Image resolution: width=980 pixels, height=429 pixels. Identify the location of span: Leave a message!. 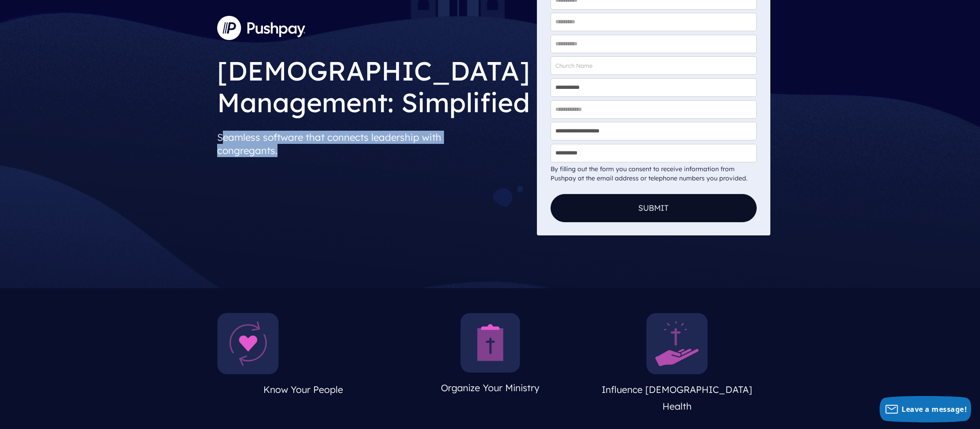
(934, 409).